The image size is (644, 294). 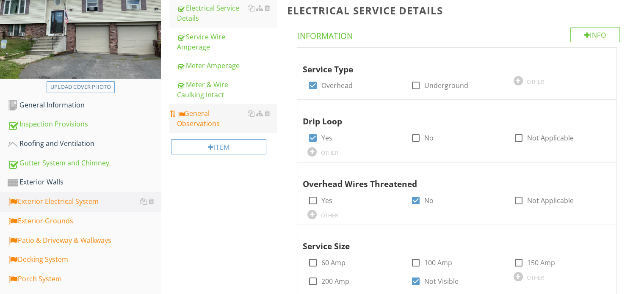 What do you see at coordinates (335, 281) in the screenshot?
I see `label: 200 Amp` at bounding box center [335, 281].